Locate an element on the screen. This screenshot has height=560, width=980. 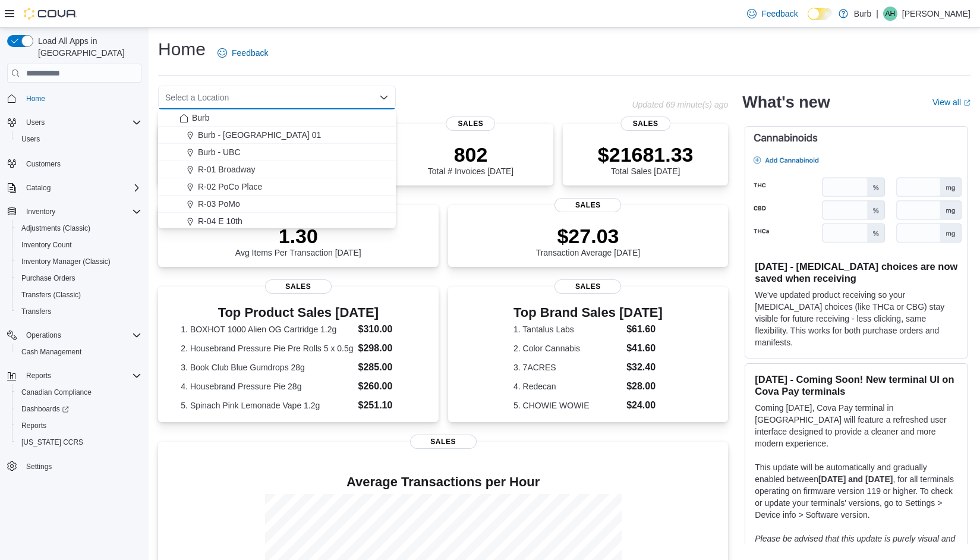
a: Canadian Compliance is located at coordinates (57, 392).